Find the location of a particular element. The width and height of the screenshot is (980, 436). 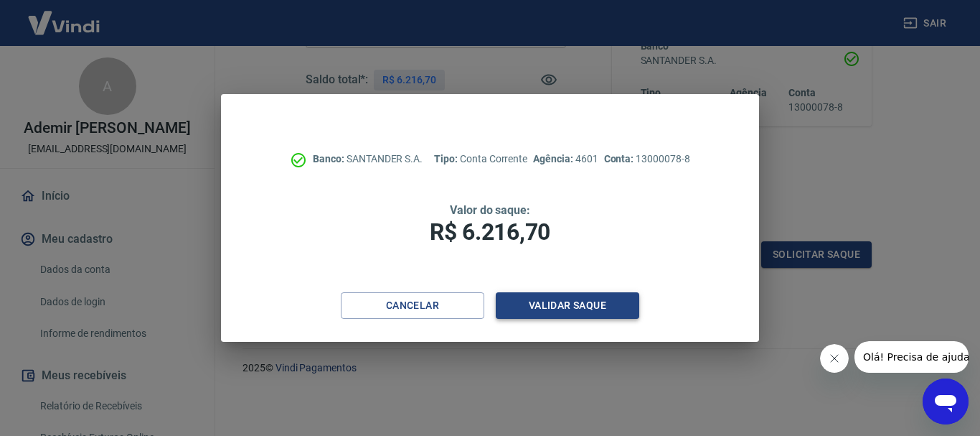

span: Tipo: is located at coordinates (447, 159).